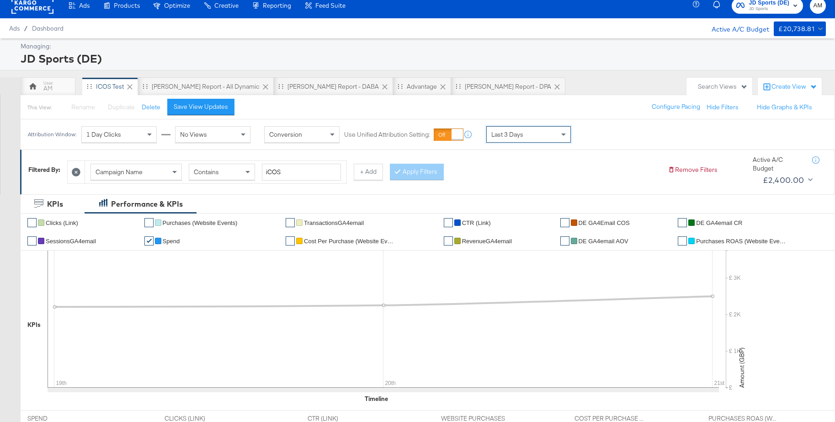  What do you see at coordinates (147, 204) in the screenshot?
I see `div: Performance & KPIs` at bounding box center [147, 204].